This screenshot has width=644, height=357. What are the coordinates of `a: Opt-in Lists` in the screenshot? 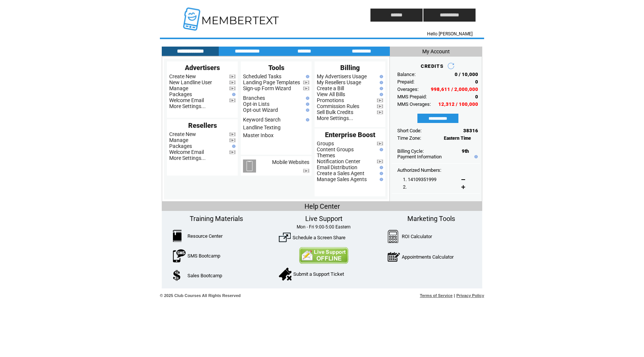 It's located at (256, 104).